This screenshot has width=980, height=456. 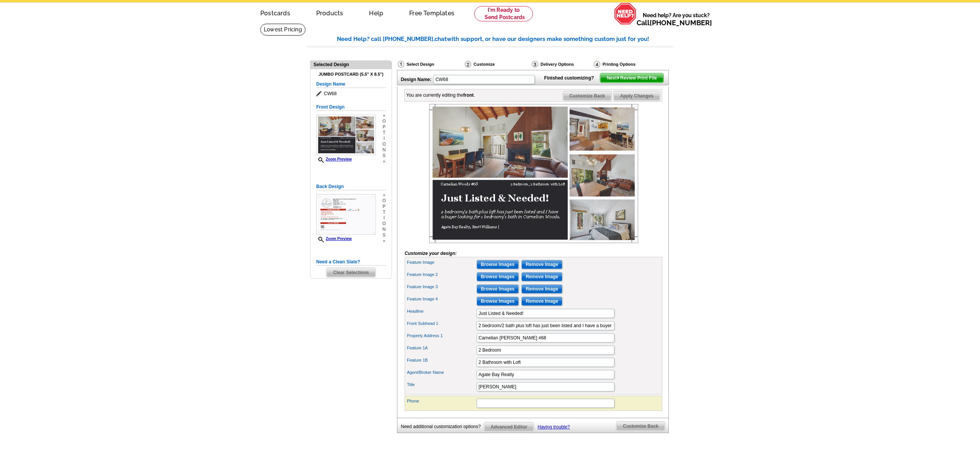 What do you see at coordinates (431, 254) in the screenshot?
I see `i: Customize your design:` at bounding box center [431, 254].